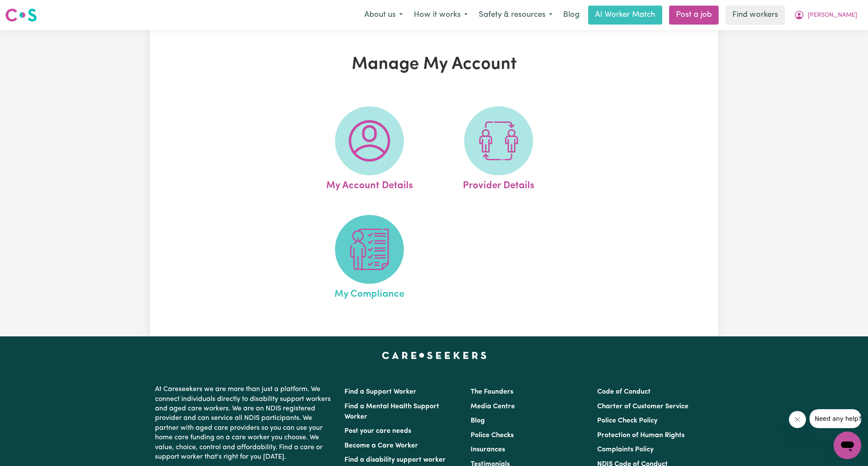 The image size is (868, 466). I want to click on a: Media Centre, so click(493, 406).